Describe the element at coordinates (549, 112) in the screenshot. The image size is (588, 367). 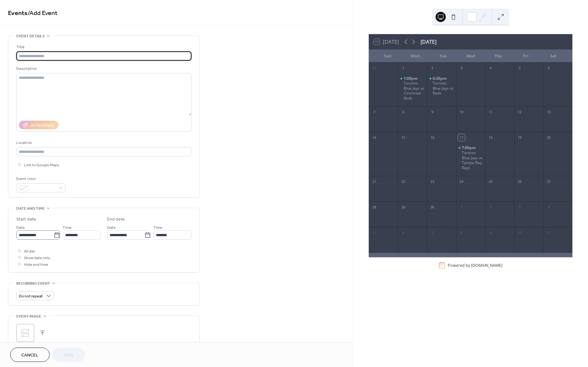
I see `div: 13` at that location.